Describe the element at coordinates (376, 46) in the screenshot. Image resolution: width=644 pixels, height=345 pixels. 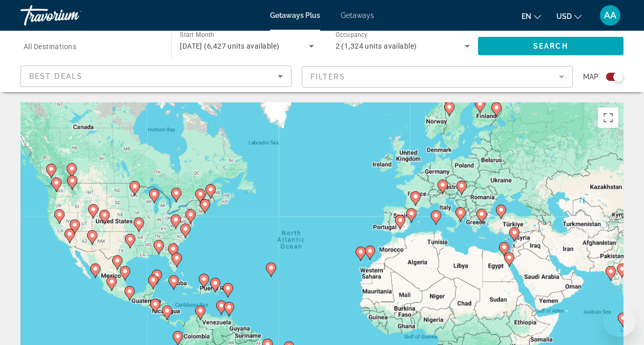
I see `span: 2 (1,324 units available)` at that location.